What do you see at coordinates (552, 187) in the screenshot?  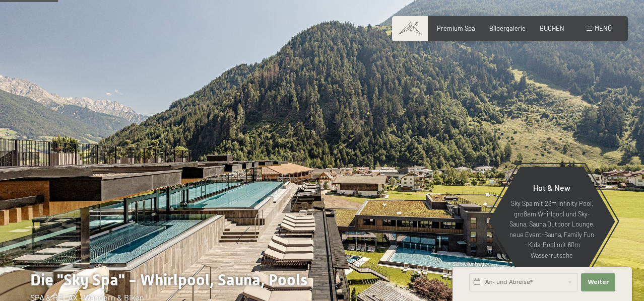 I see `span: Hot & New` at bounding box center [552, 187].